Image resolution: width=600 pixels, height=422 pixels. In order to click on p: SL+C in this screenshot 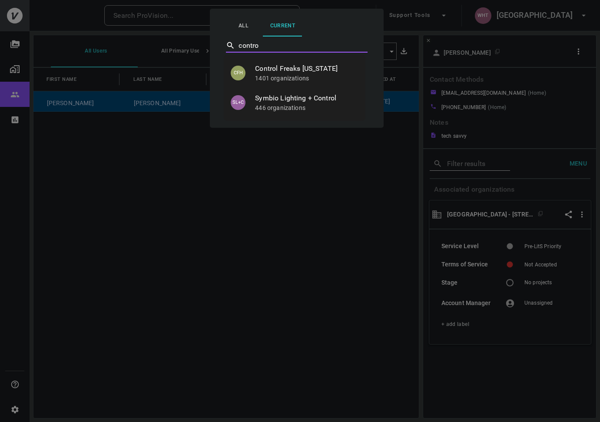, I will do `click(238, 103)`.